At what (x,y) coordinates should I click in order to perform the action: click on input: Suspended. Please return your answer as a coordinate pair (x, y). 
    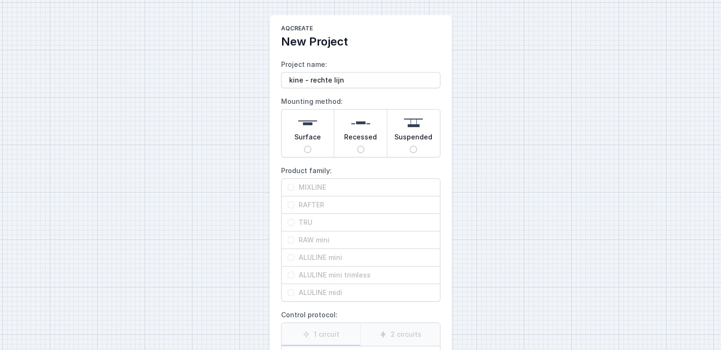
    Looking at the image, I should click on (414, 149).